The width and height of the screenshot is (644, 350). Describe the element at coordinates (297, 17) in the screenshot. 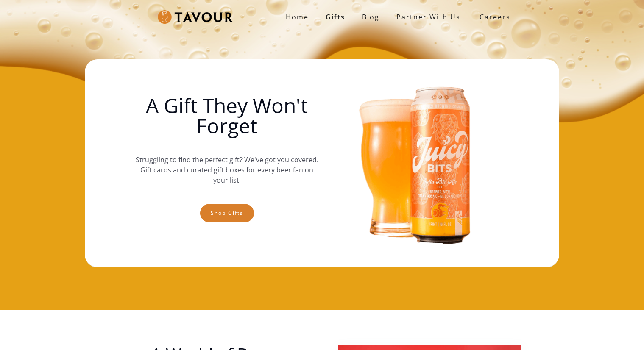

I see `strong: Home` at that location.